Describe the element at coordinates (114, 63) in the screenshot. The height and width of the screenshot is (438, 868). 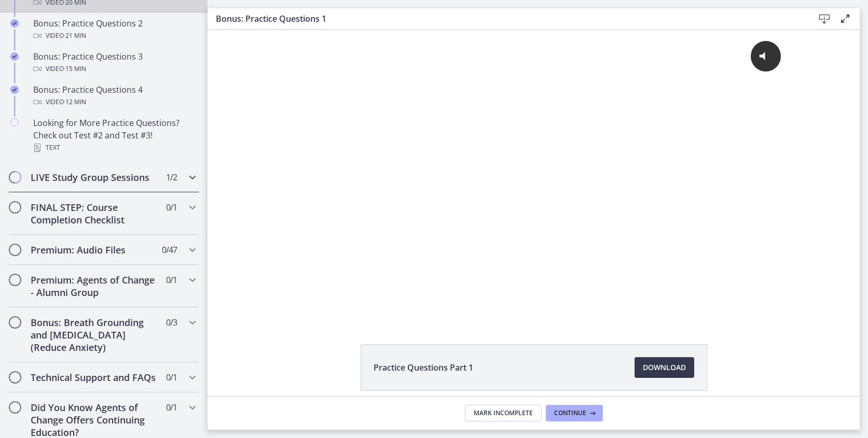
I see `div: Bonus: Practice Questions 3` at that location.